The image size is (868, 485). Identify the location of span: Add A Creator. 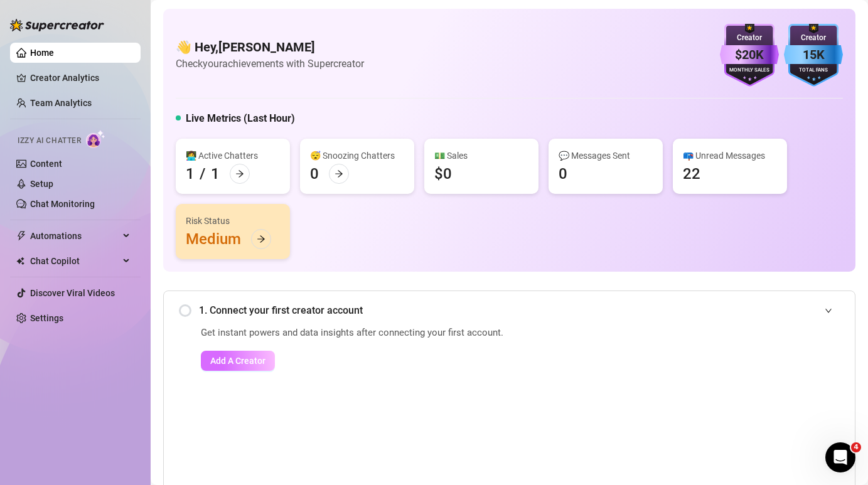
(238, 361).